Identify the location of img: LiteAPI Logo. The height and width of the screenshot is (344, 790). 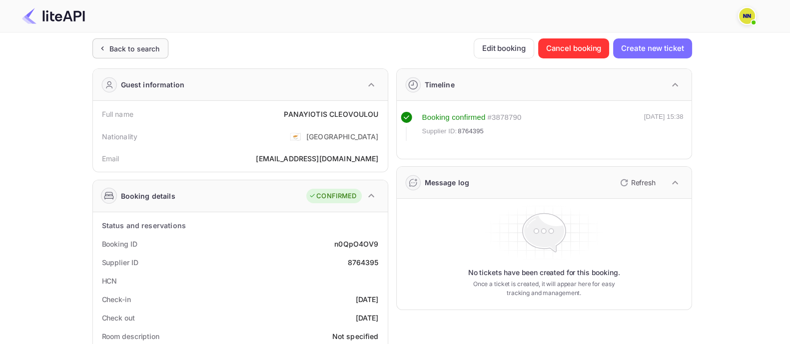
(53, 16).